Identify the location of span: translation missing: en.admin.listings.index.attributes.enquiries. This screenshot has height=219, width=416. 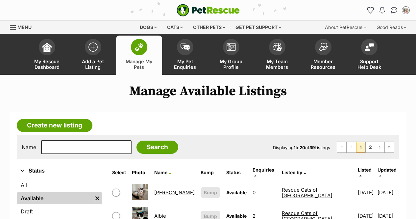
(264, 169).